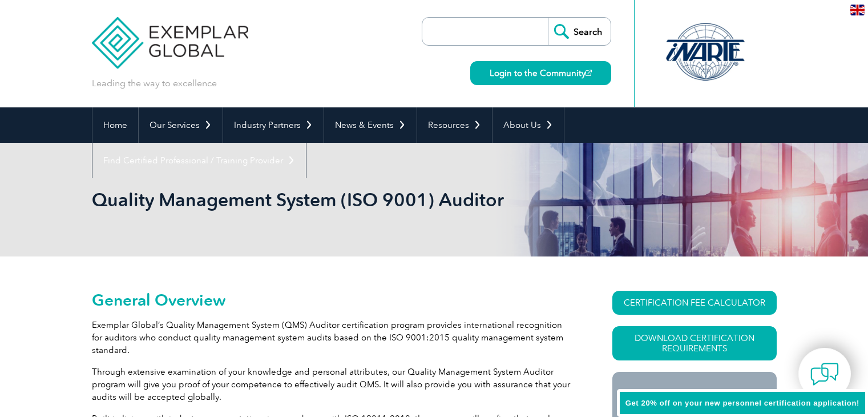 The width and height of the screenshot is (868, 417). I want to click on span: Get 20% off on your new personnel certification application!, so click(742, 403).